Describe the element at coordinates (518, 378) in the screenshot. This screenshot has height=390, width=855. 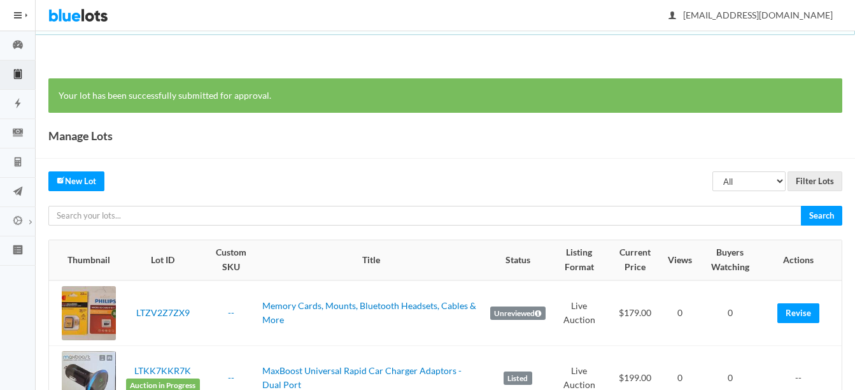
I see `label: Listed` at that location.